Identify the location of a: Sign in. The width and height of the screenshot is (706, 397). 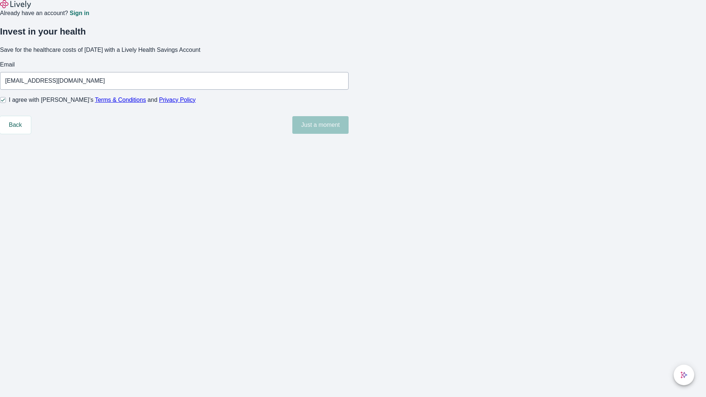
(79, 13).